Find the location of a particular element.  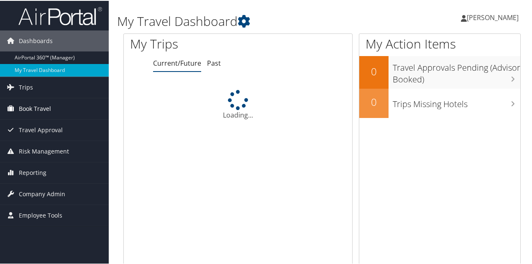

span: Risk Management is located at coordinates (44, 151).